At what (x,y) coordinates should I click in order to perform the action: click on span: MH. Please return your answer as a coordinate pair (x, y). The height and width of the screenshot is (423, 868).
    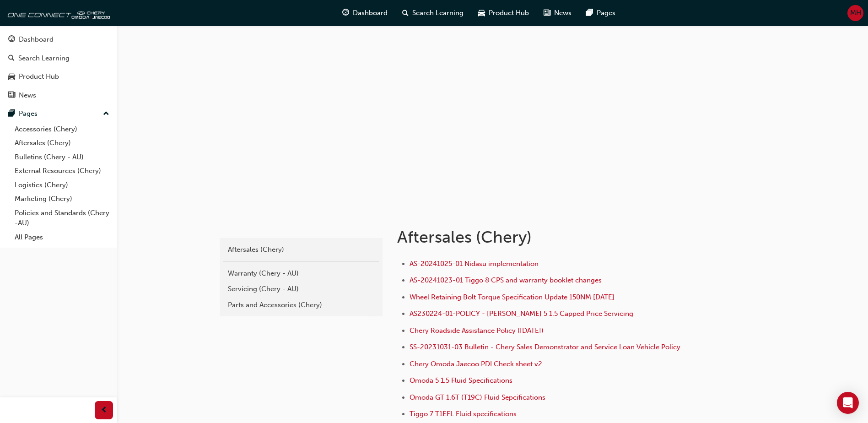
    Looking at the image, I should click on (856, 13).